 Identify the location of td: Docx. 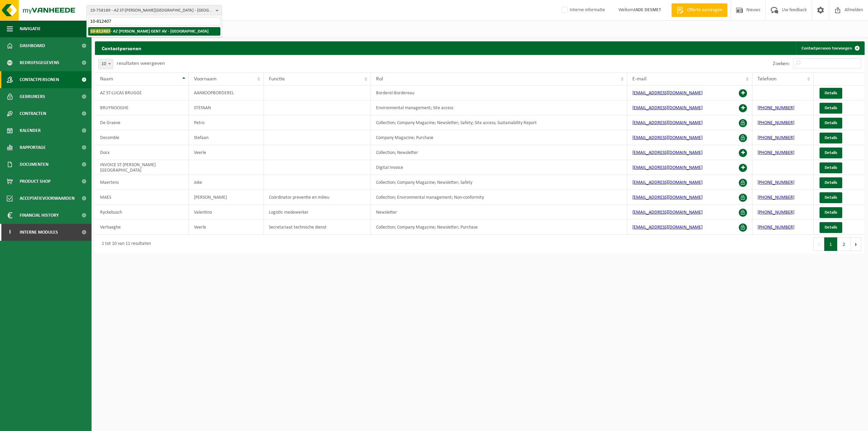
(142, 152).